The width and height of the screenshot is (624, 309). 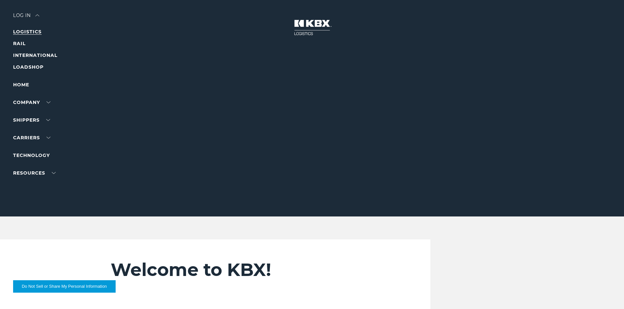 What do you see at coordinates (37, 15) in the screenshot?
I see `img: arrow` at bounding box center [37, 15].